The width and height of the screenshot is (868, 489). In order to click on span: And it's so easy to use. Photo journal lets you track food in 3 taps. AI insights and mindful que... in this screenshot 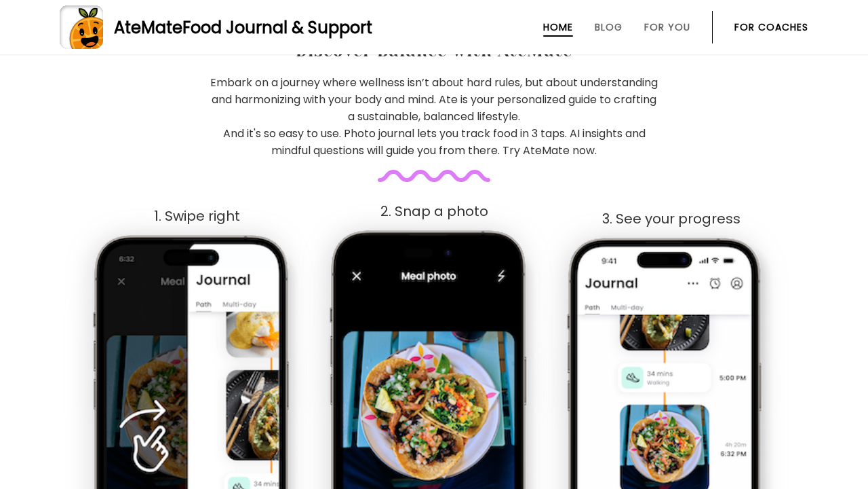, I will do `click(434, 141)`.